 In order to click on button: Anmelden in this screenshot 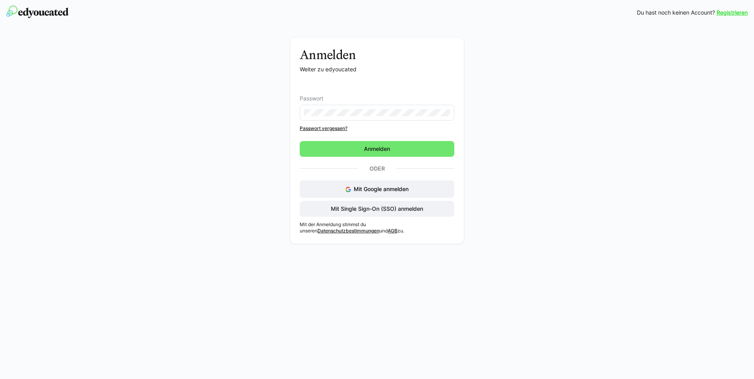, I will do `click(377, 149)`.